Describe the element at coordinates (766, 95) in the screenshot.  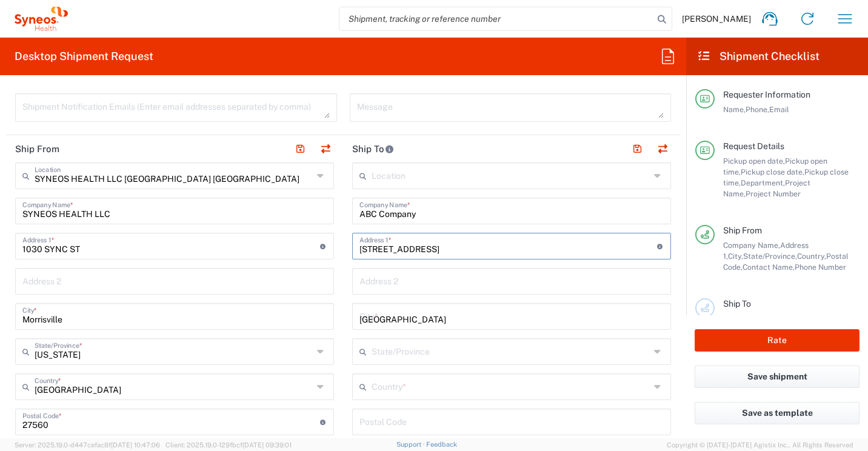
I see `span: Requester Information` at that location.